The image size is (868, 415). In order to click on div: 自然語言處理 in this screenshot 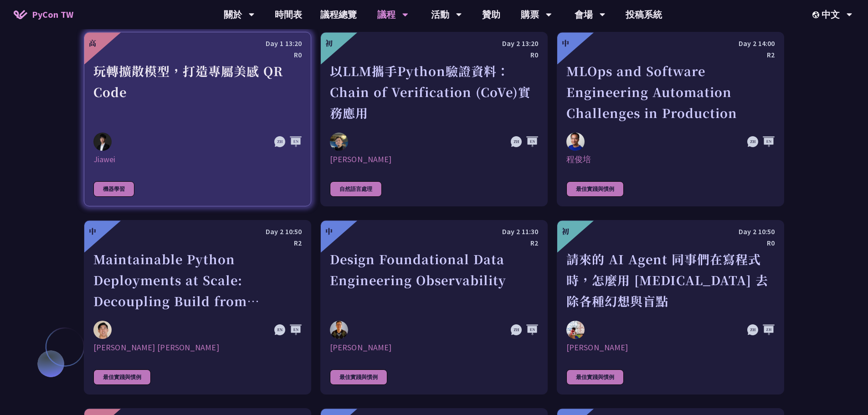, I will do `click(356, 189)`.